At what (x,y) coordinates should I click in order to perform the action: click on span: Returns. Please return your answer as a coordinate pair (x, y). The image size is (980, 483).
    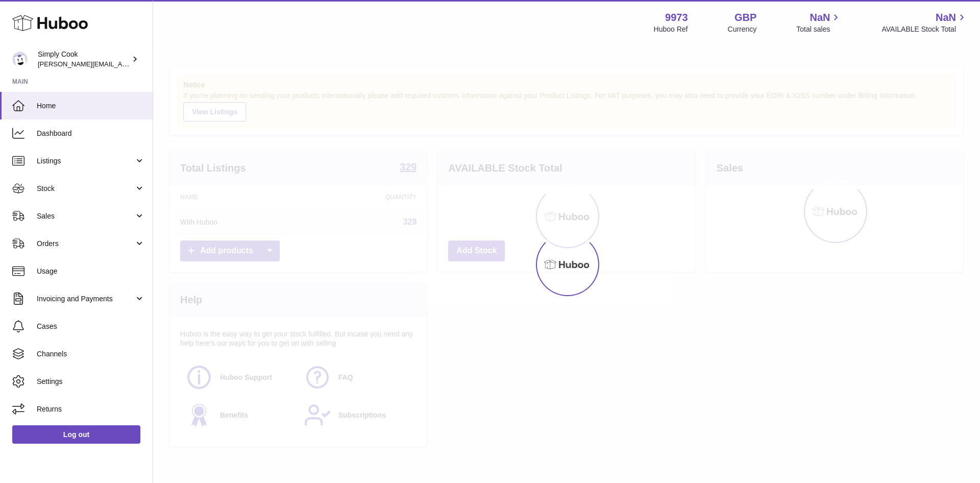
    Looking at the image, I should click on (91, 409).